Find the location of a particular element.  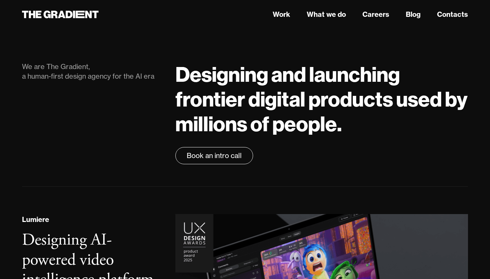

h1: Designing and launching frontier digital products used by millions of people. is located at coordinates (321, 99).